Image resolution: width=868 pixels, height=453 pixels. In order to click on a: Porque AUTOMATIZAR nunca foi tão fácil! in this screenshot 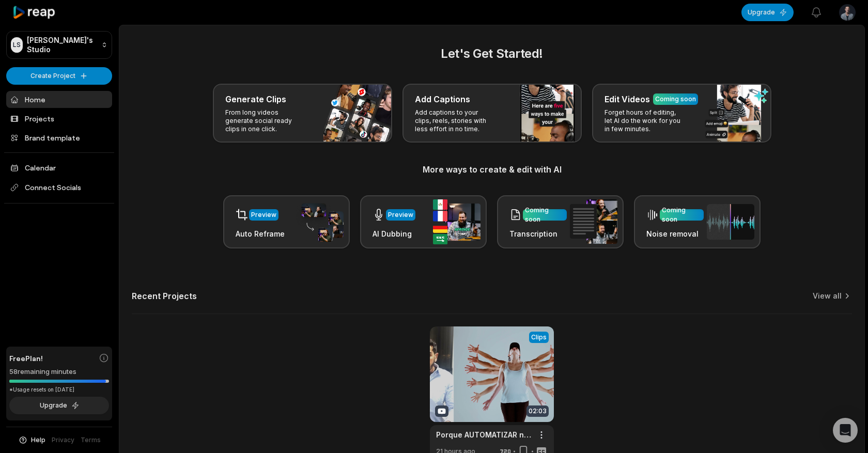, I will do `click(483, 435)`.